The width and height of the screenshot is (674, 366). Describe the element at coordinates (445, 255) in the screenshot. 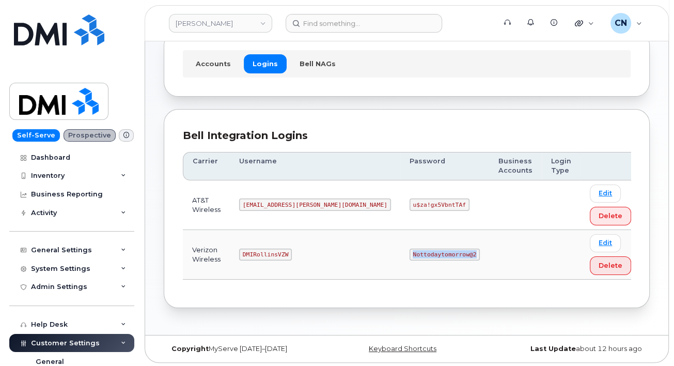

I see `code: Nottodaytomorrow@2` at that location.